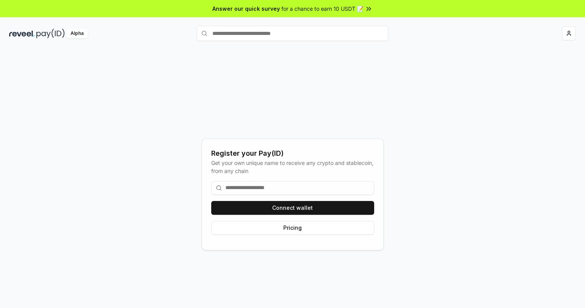  I want to click on img: reveel_dark, so click(22, 33).